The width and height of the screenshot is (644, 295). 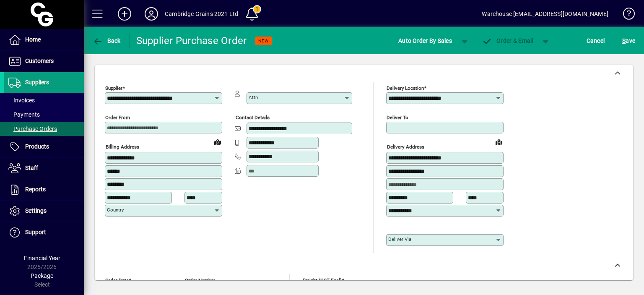 What do you see at coordinates (117, 280) in the screenshot?
I see `mat-label: Order date` at bounding box center [117, 280].